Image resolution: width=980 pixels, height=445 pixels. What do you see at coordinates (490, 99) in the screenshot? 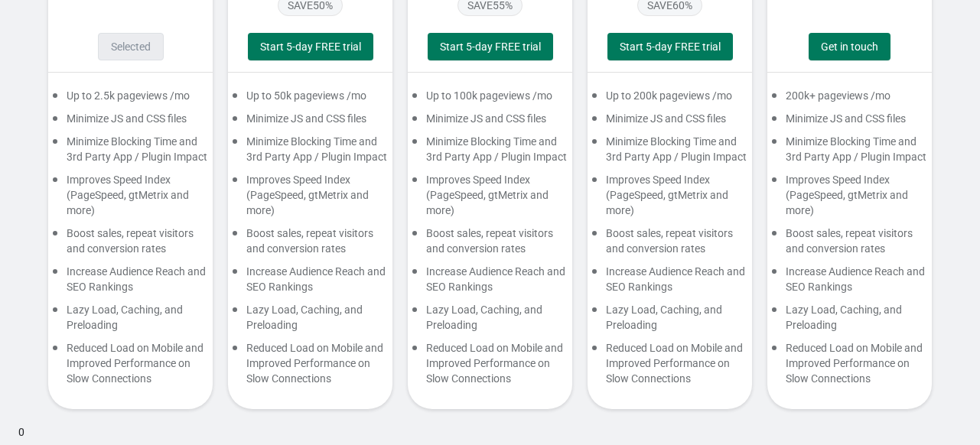
I see `div: Up to 100k pageviews /mo` at bounding box center [490, 99].